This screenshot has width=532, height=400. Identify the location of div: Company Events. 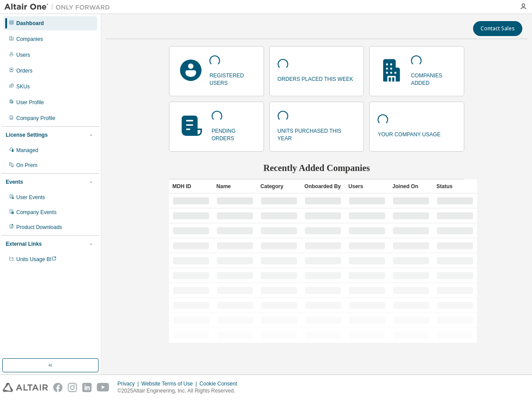
(36, 212).